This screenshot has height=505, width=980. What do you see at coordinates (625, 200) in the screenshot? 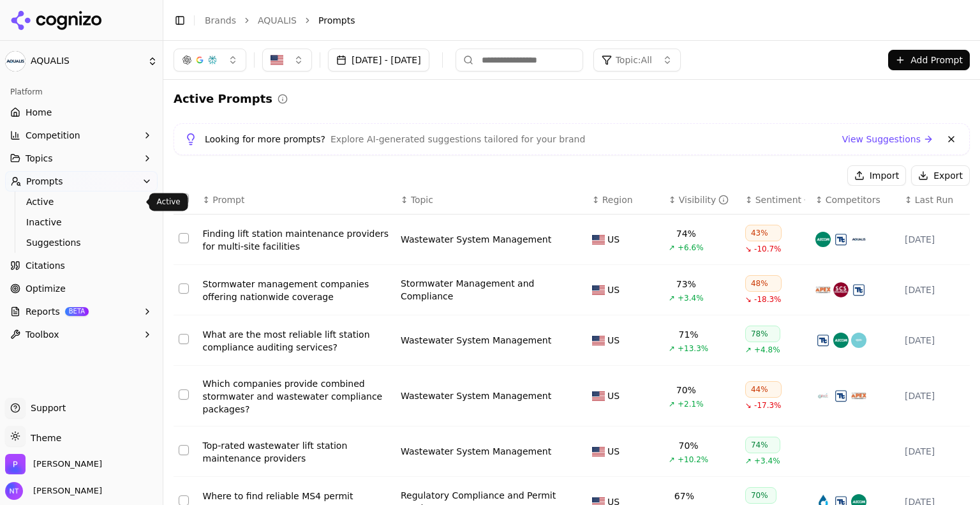
I see `div: ↕Region` at bounding box center [625, 200].